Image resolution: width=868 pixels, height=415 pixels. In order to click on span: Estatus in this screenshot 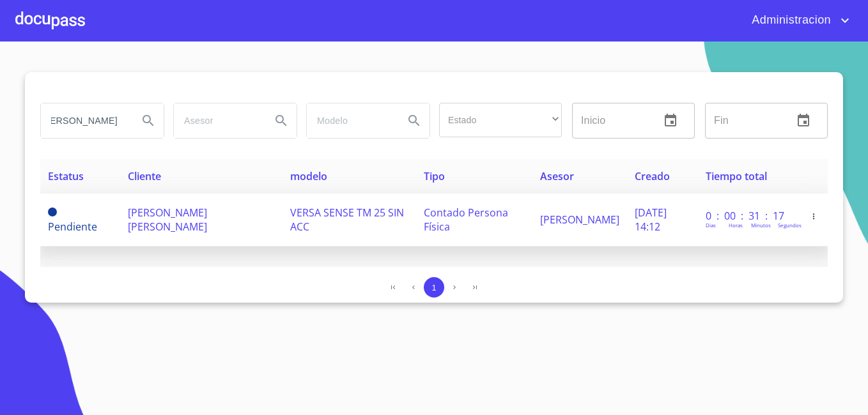, I will do `click(66, 176)`.